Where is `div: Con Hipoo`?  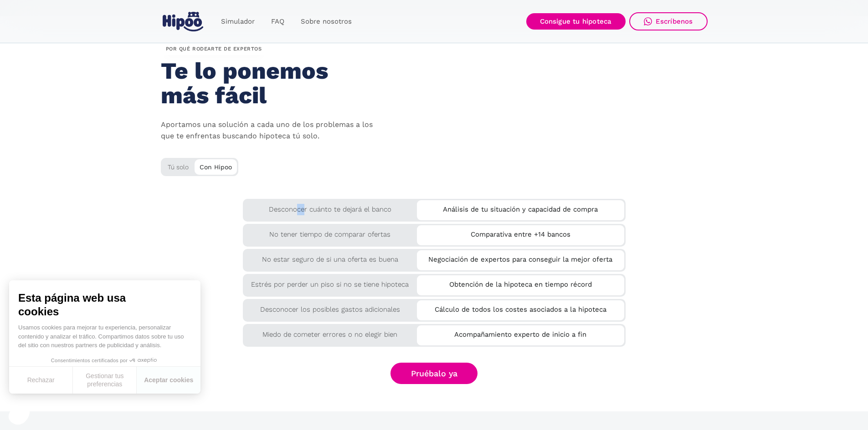 div: Con Hipoo is located at coordinates (215, 166).